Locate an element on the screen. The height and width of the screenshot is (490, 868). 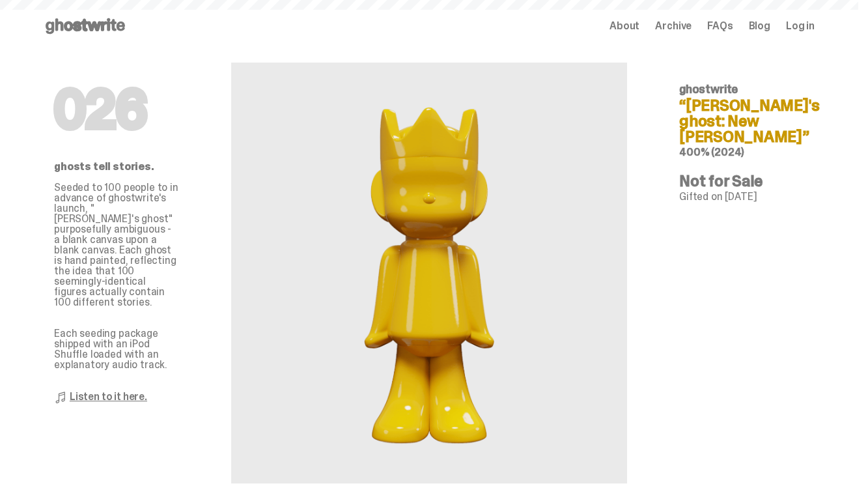
img: ghostwrite&ldquo;Schrödinger's ghost: New Dawn&rdquo; is located at coordinates (428, 273).